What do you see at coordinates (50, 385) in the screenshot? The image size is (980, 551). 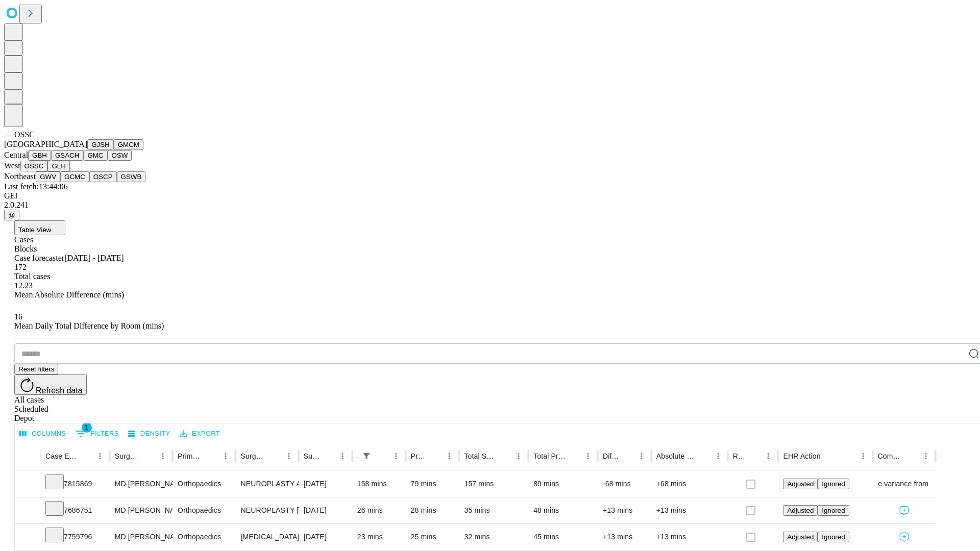 I see `button: Refresh data` at bounding box center [50, 385].